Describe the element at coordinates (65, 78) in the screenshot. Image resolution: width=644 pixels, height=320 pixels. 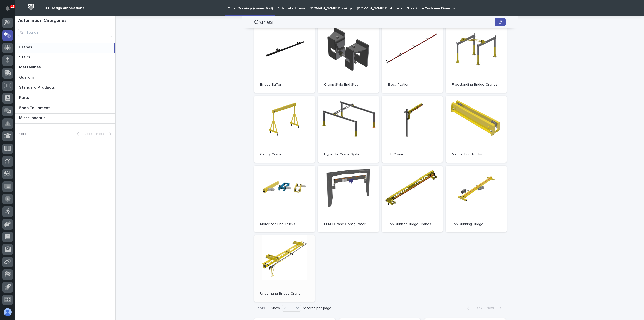
I see `a: GuardrailGuardrail` at that location.